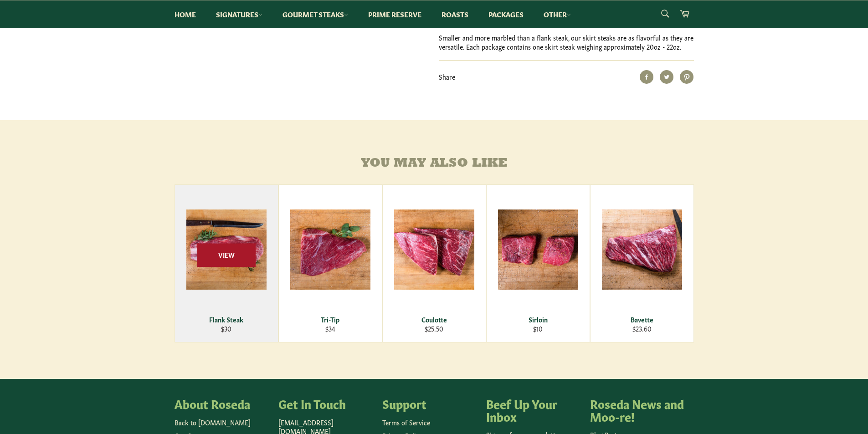 The image size is (868, 434). What do you see at coordinates (642, 249) in the screenshot?
I see `img: Bavette` at bounding box center [642, 249].